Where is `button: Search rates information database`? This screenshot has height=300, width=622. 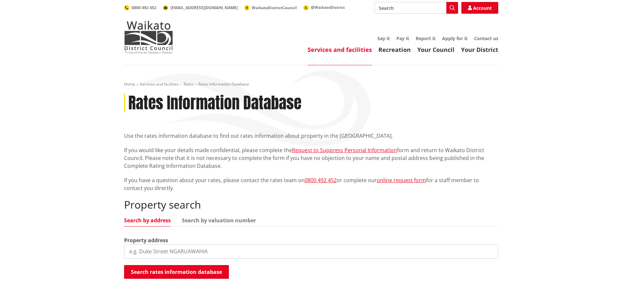 button: Search rates information database is located at coordinates (176, 272).